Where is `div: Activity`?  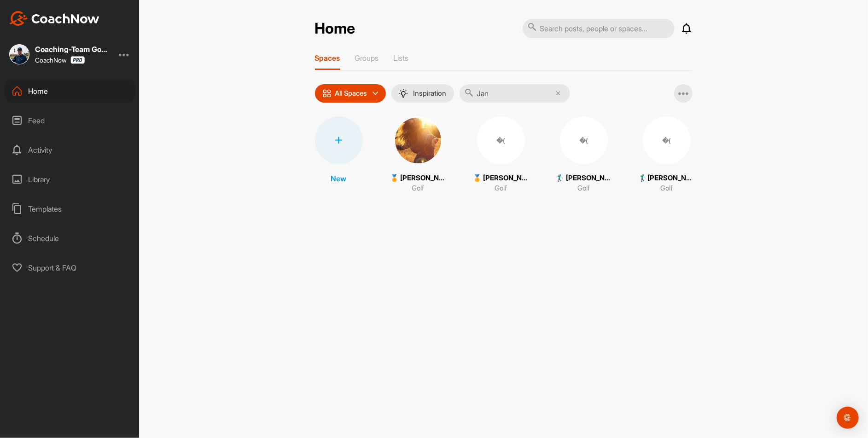 div: Activity is located at coordinates (70, 150).